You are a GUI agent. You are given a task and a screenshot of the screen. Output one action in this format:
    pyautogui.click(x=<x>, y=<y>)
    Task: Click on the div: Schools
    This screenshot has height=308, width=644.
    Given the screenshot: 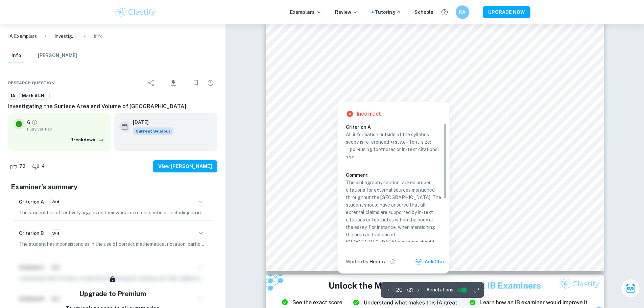 What is the action you would take?
    pyautogui.click(x=424, y=12)
    